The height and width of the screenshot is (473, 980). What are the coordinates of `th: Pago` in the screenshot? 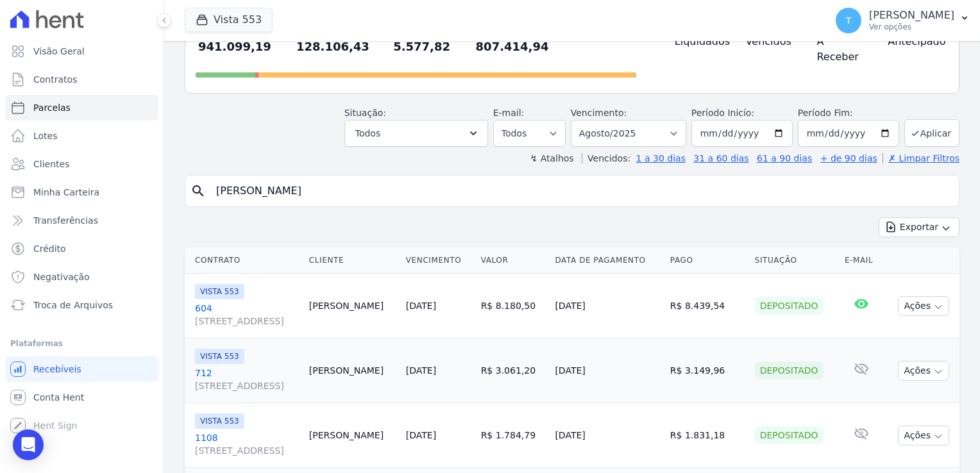 It's located at (708, 260).